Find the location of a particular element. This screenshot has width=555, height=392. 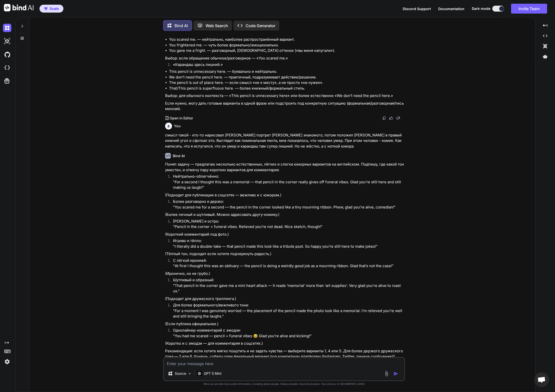

p: (Подходит для публикации в соцсетях — вежливо и с юмором.) is located at coordinates (284, 195).